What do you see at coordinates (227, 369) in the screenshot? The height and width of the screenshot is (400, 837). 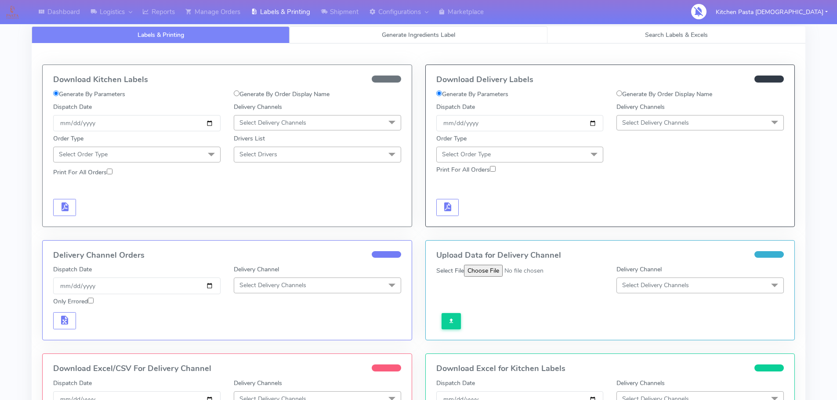 I see `h4: Download Excel/CSV For Delivery Channel` at bounding box center [227, 369].